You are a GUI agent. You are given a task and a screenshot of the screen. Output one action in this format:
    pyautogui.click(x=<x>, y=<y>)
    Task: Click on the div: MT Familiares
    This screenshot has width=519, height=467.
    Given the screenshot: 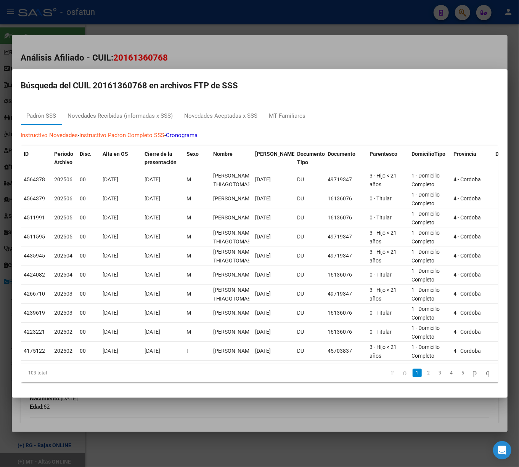 What is the action you would take?
    pyautogui.click(x=287, y=116)
    